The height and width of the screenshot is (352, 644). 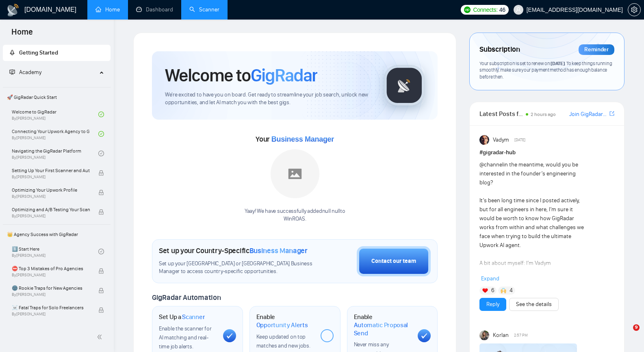 What do you see at coordinates (39, 52) in the screenshot?
I see `span: Getting Started` at bounding box center [39, 52].